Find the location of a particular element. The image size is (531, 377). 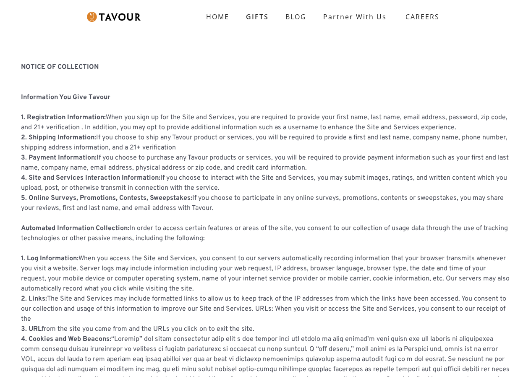

a: HOME is located at coordinates (218, 17).